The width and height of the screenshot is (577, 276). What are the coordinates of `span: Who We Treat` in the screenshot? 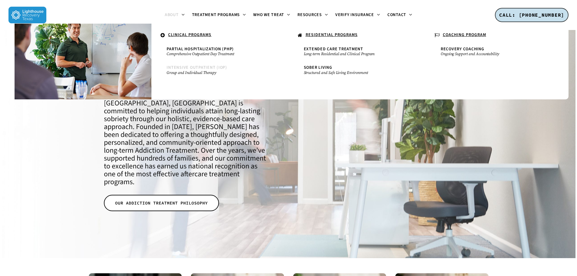 It's located at (268, 15).